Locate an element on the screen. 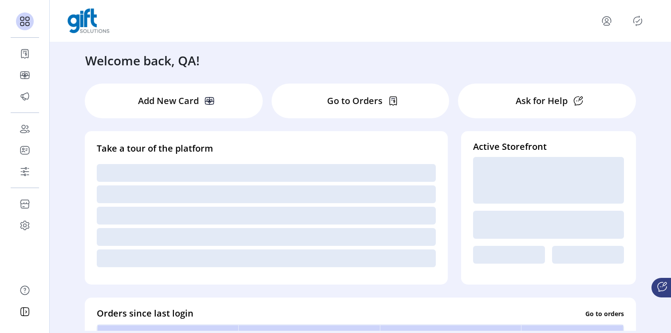 This screenshot has height=333, width=671. p: Add New Card is located at coordinates (168, 101).